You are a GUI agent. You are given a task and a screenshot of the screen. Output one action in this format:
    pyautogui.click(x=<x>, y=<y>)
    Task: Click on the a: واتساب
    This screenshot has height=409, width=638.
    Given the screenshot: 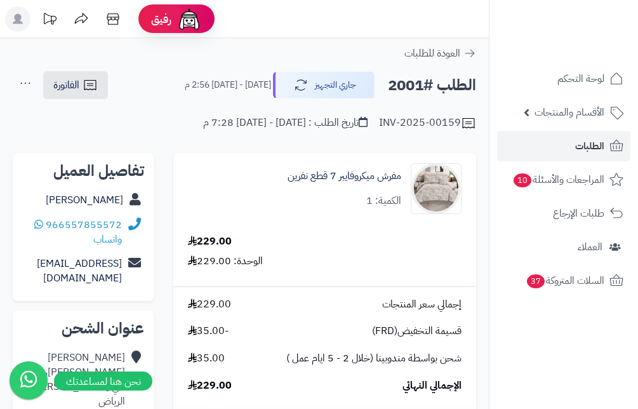 What is the action you would take?
    pyautogui.click(x=78, y=232)
    